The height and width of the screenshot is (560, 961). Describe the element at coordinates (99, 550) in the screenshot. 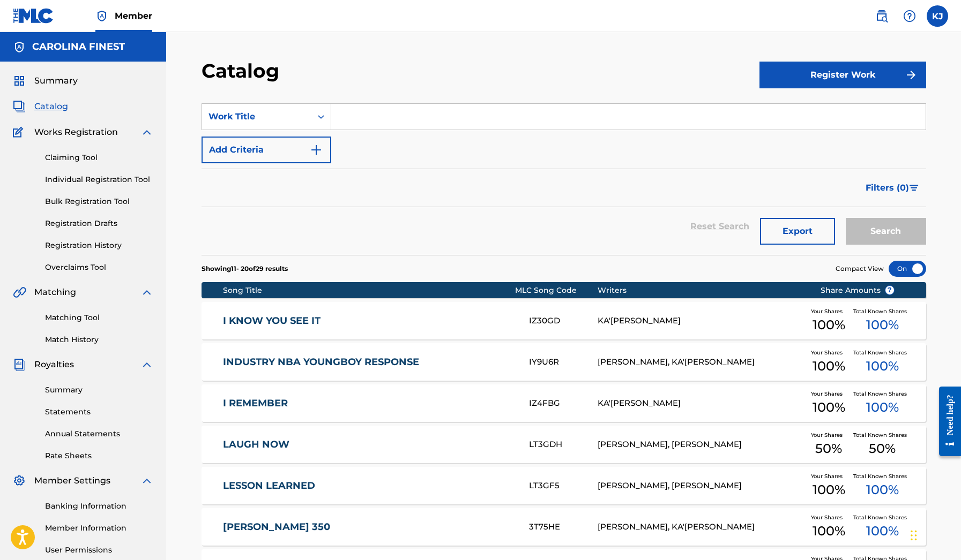

I see `a: User Permissions` at that location.